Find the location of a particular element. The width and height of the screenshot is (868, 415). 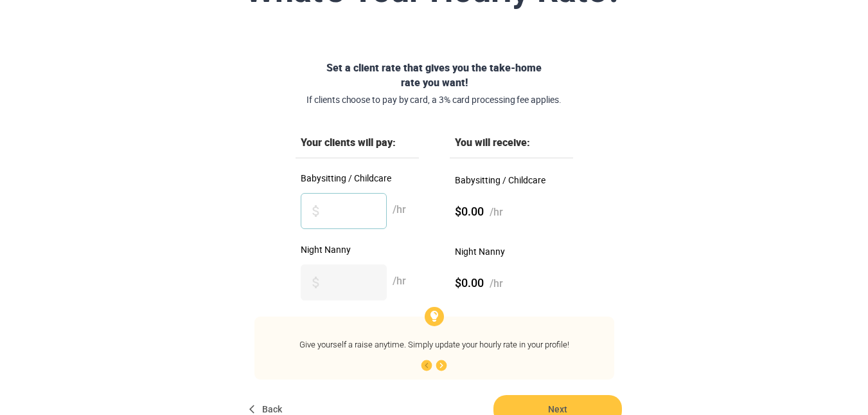

img: Bulb is located at coordinates (435, 317).